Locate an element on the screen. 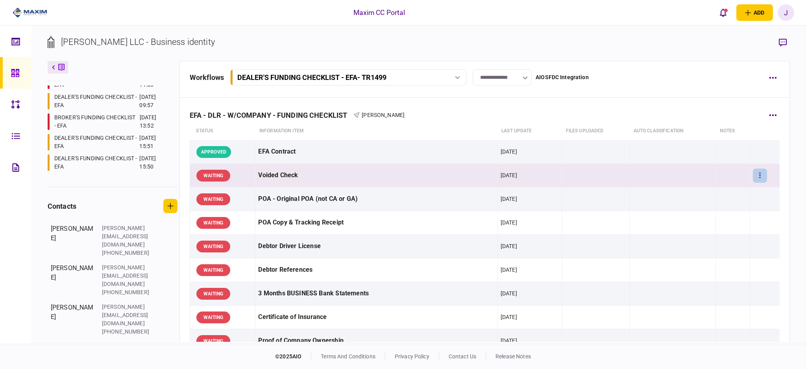 Image resolution: width=806 pixels, height=369 pixels. div: 3 Months BUSINESS Bank Statements is located at coordinates (376, 293).